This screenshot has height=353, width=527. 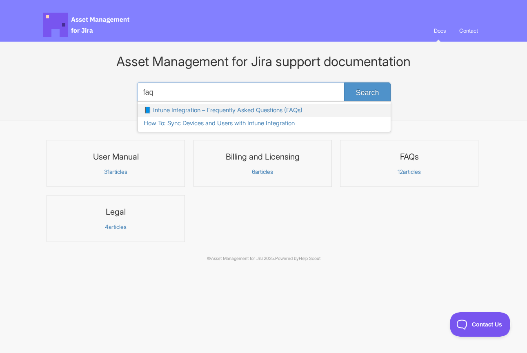 What do you see at coordinates (367, 93) in the screenshot?
I see `button: Search` at bounding box center [367, 93].